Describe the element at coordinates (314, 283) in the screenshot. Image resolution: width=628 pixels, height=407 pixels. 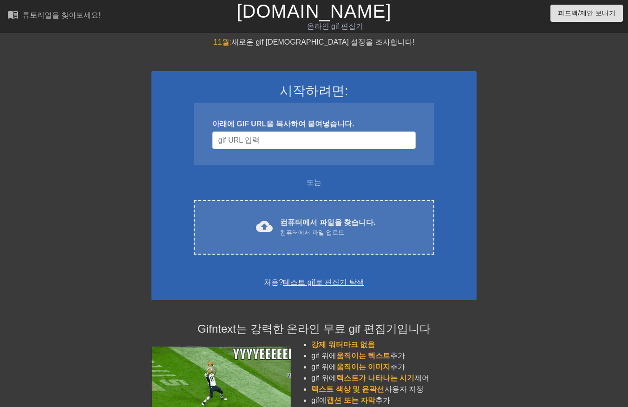
I see `div: 처음?` at that location.